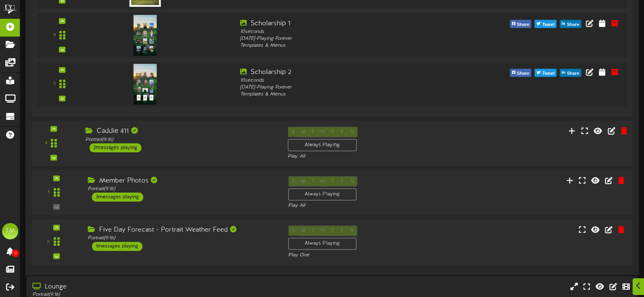 The image size is (644, 297). I want to click on div: Lounge, so click(154, 287).